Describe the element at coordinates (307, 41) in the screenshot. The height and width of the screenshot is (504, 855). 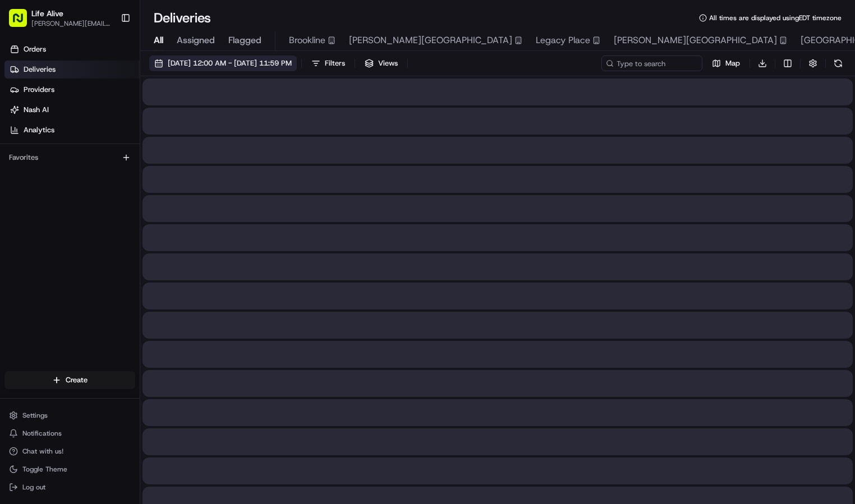
I see `span: Brookline` at that location.